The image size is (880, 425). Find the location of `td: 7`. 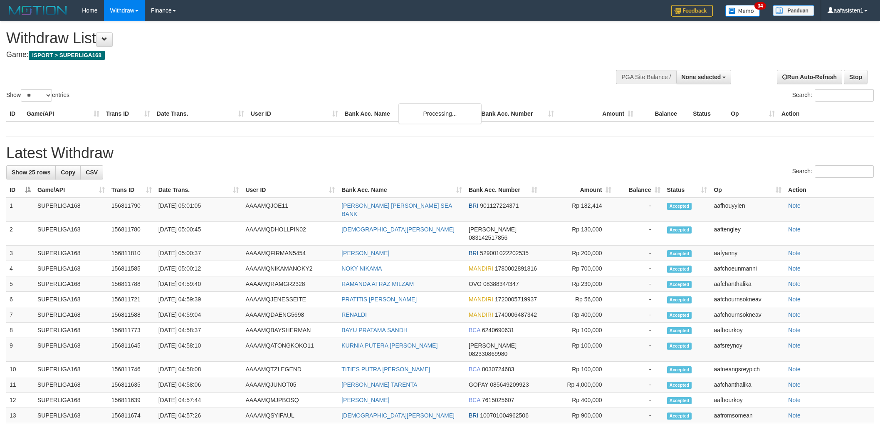

td: 7 is located at coordinates (20, 314).